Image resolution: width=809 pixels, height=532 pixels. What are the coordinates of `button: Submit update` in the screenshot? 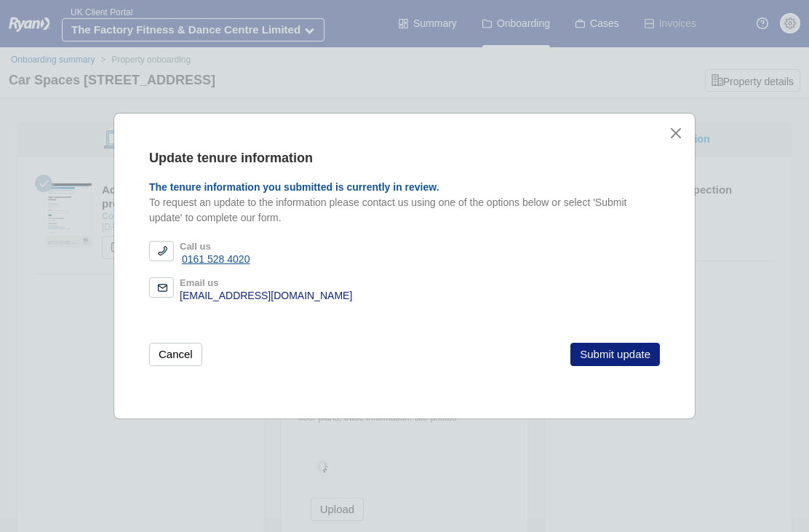 It's located at (615, 355).